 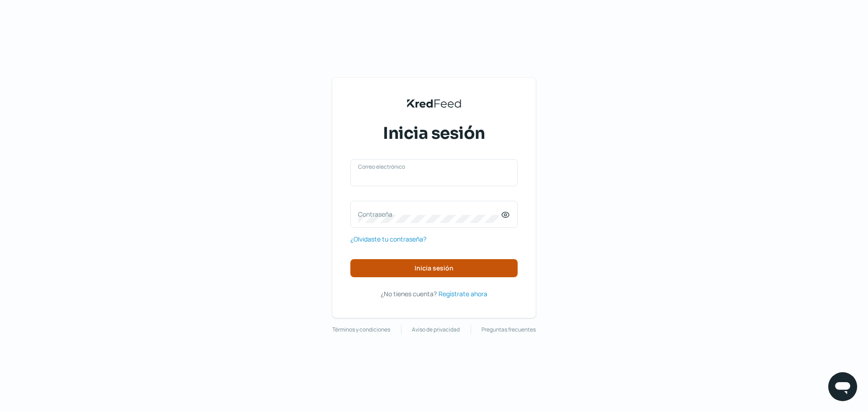 What do you see at coordinates (436, 330) in the screenshot?
I see `span: Aviso de privacidad` at bounding box center [436, 330].